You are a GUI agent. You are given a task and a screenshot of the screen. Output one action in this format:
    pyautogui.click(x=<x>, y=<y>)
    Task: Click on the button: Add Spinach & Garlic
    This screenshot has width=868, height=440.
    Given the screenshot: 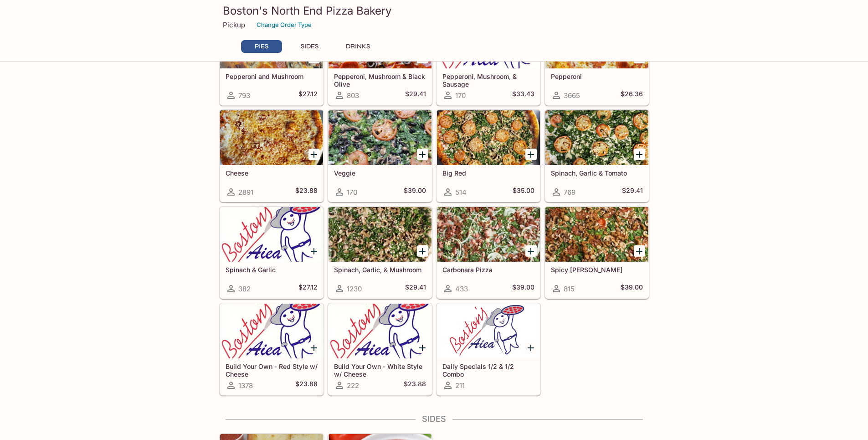 What is the action you would take?
    pyautogui.click(x=314, y=250)
    